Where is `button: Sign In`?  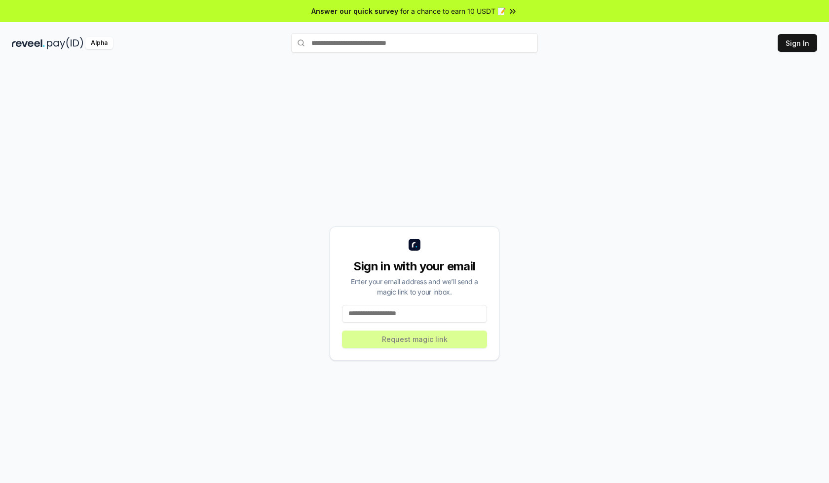
button: Sign In is located at coordinates (797, 43).